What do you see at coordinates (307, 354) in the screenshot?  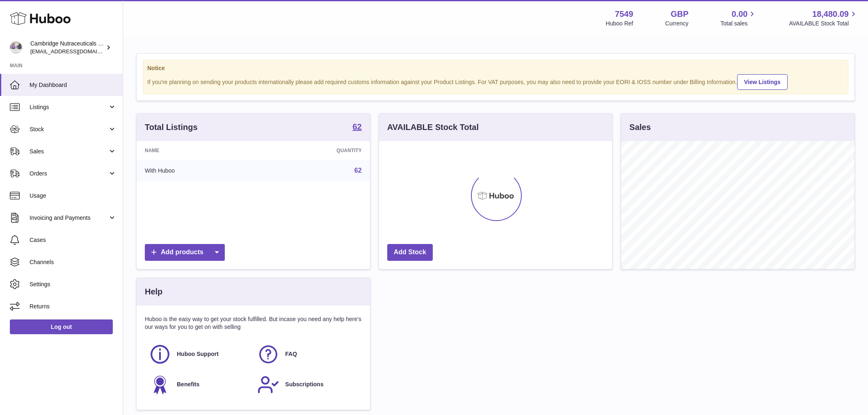 I see `a: FAQ` at bounding box center [307, 354].